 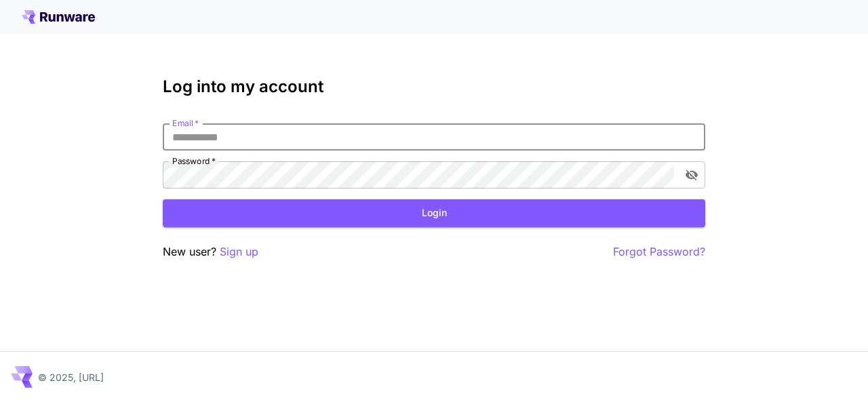 What do you see at coordinates (659, 252) in the screenshot?
I see `button: Forgot Password?` at bounding box center [659, 252].